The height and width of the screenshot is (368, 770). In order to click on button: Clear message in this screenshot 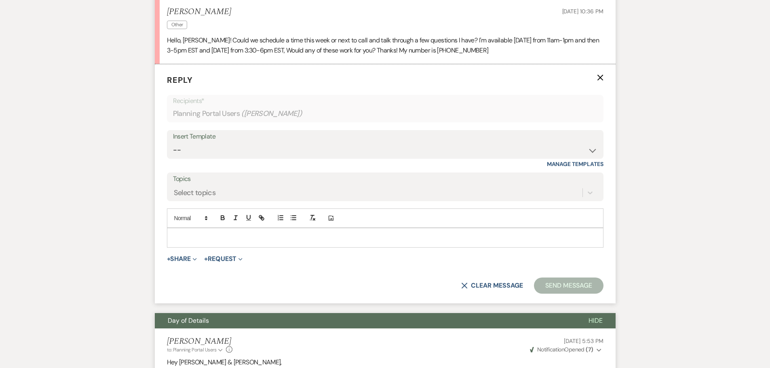, I will do `click(492, 286)`.